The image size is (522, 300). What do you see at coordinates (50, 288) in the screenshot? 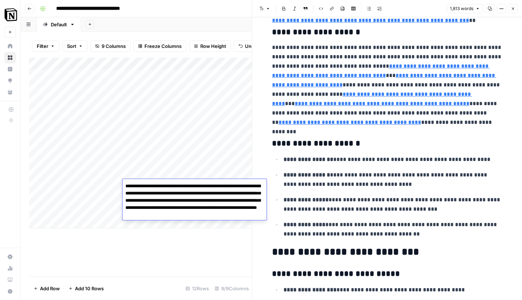
I see `span: Add Row` at bounding box center [50, 288].